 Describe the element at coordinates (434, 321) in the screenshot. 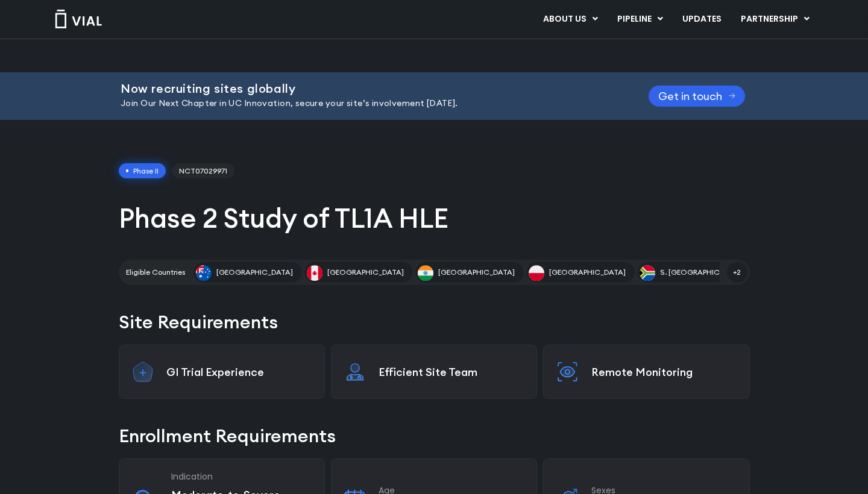

I see `h2: Site Requirements` at that location.